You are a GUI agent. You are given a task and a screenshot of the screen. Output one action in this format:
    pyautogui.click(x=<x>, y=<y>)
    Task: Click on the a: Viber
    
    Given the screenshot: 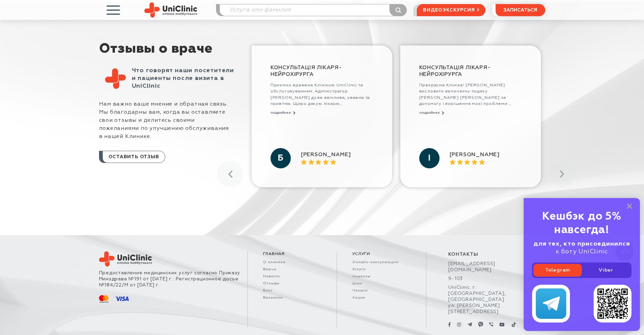 What is the action you would take?
    pyautogui.click(x=606, y=271)
    